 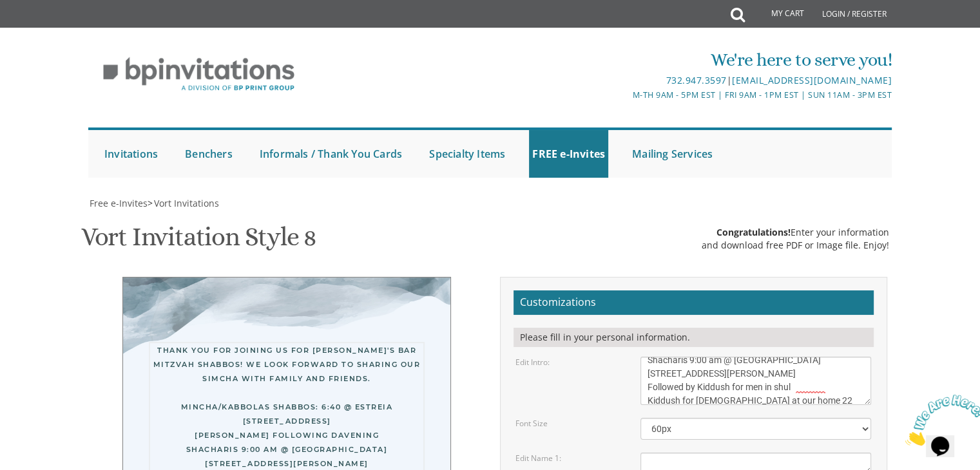 What do you see at coordinates (130, 154) in the screenshot?
I see `a: Invitations` at bounding box center [130, 154].